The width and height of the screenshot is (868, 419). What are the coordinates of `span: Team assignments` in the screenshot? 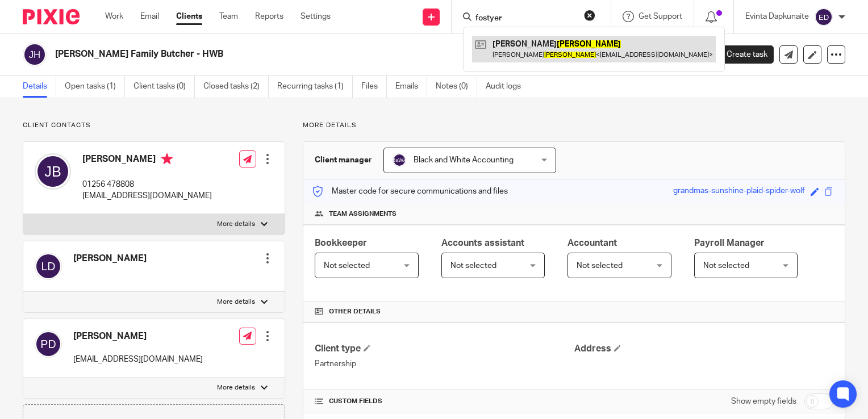 It's located at (362, 214).